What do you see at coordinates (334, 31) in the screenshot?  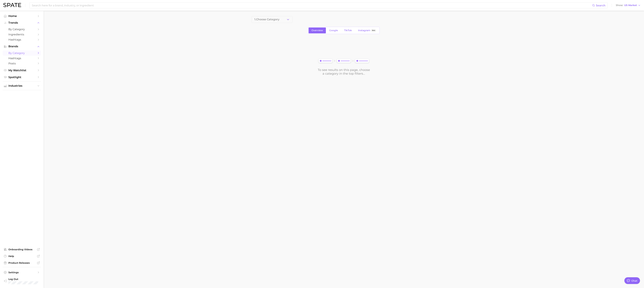 I see `span: Google` at bounding box center [334, 31].